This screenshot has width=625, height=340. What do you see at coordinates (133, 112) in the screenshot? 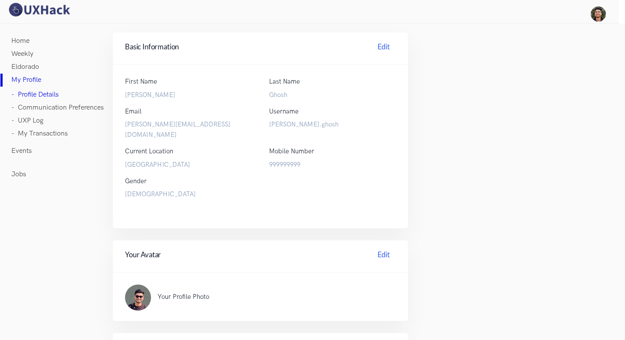
I see `label: Email` at bounding box center [133, 112].